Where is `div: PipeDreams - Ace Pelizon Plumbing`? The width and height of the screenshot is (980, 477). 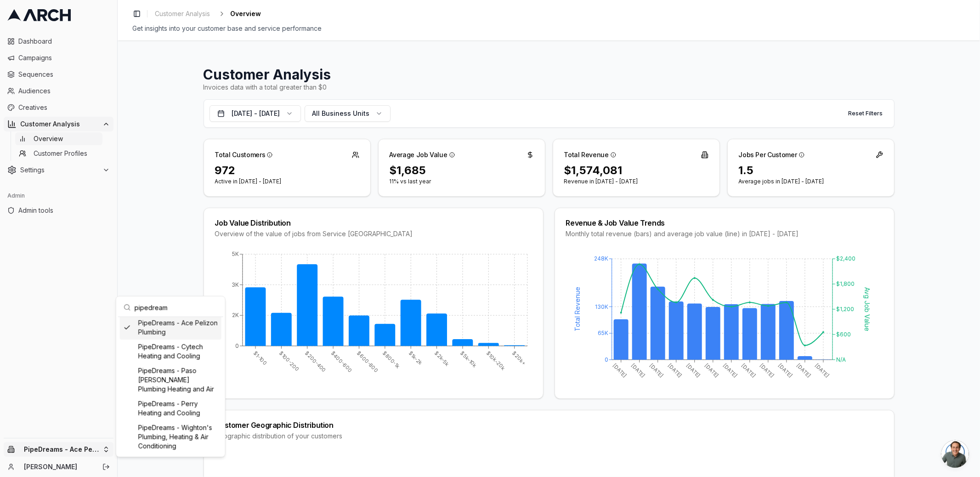
div: PipeDreams - Ace Pelizon Plumbing is located at coordinates (170, 328).